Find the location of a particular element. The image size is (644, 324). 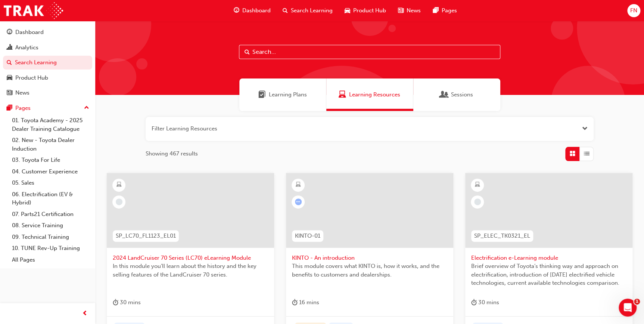

span: News is located at coordinates (414, 10).